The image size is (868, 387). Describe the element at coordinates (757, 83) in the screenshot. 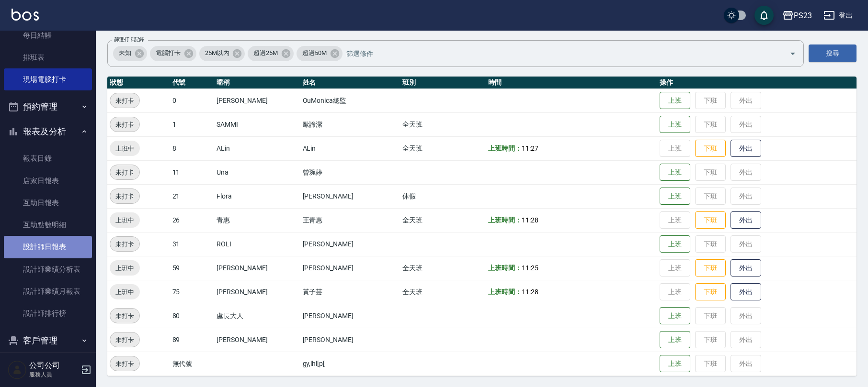

I see `th: 操作` at that location.